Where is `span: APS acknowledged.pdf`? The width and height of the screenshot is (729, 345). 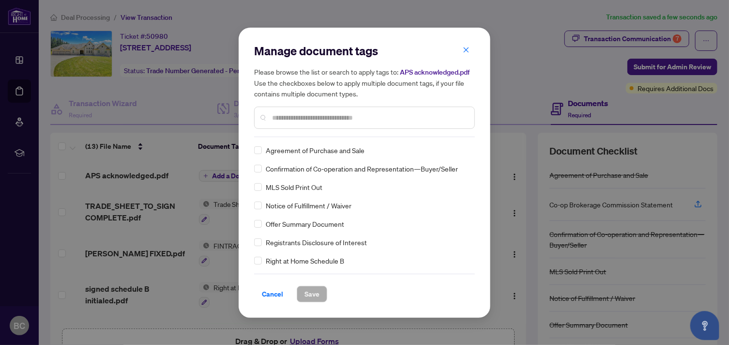 span: APS acknowledged.pdf is located at coordinates (435, 72).